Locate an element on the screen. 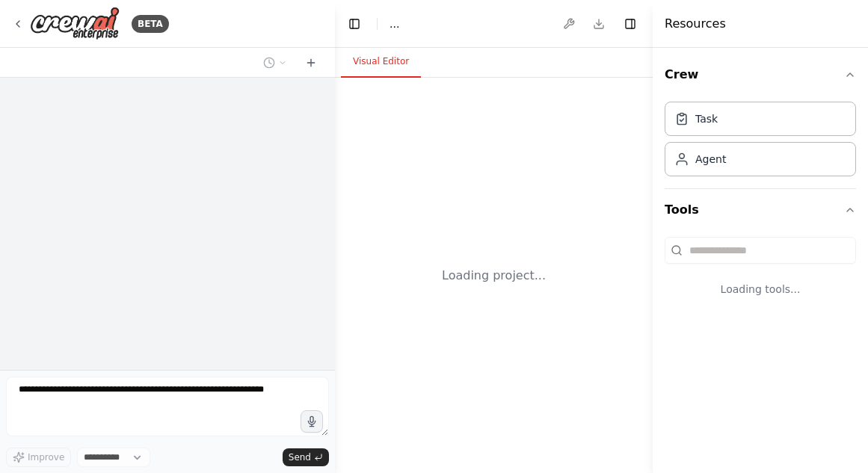 The width and height of the screenshot is (868, 473). button: Crew is located at coordinates (761, 74).